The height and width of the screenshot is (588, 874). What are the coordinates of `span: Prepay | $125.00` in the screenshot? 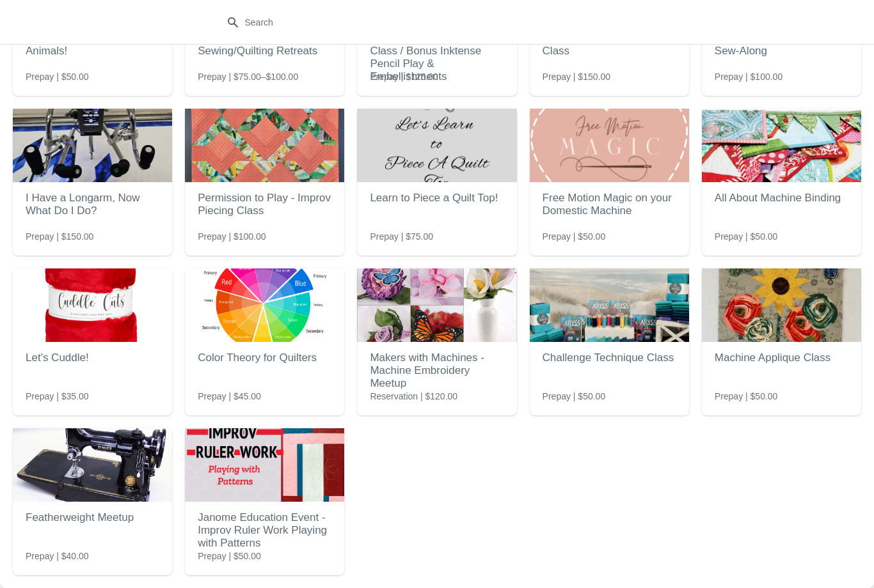 It's located at (404, 77).